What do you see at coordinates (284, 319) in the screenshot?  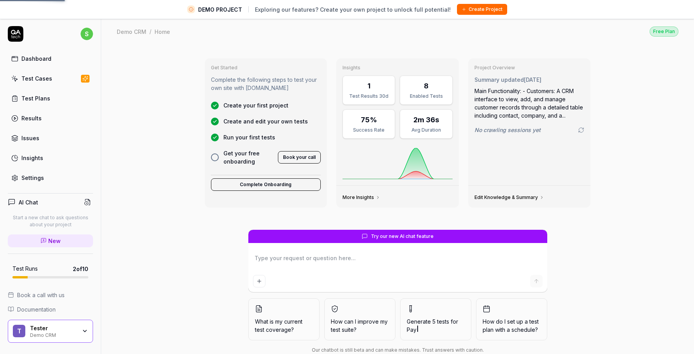 I see `button: What is my current test coverage?` at bounding box center [284, 319].